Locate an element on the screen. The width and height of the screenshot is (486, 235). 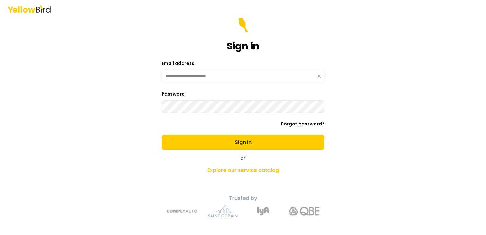
label: Email address is located at coordinates (178, 63).